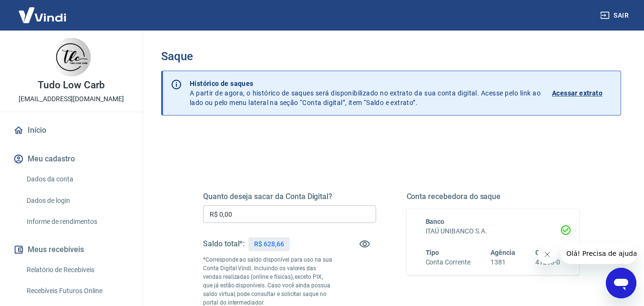 The width and height of the screenshot is (644, 306). What do you see at coordinates (77, 222) in the screenshot?
I see `a: Informe de rendimentos` at bounding box center [77, 222].